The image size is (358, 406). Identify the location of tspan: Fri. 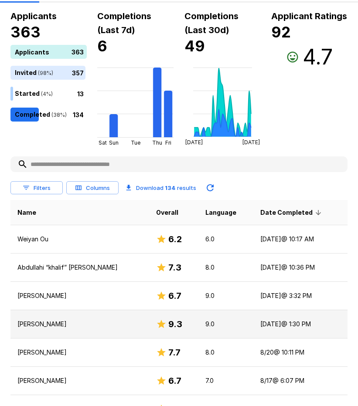
(168, 143).